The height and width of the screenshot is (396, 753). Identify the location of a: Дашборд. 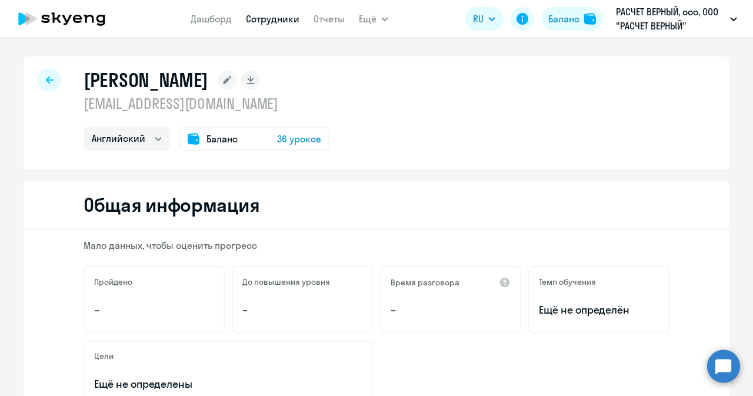
(211, 19).